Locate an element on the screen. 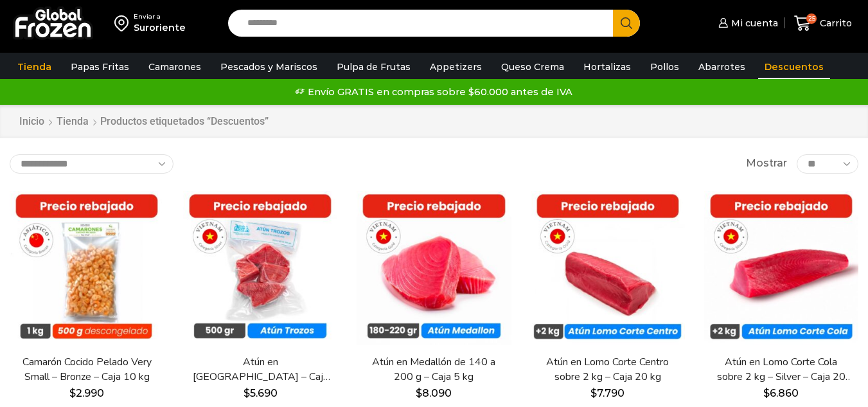  a: Inicio is located at coordinates (31, 122).